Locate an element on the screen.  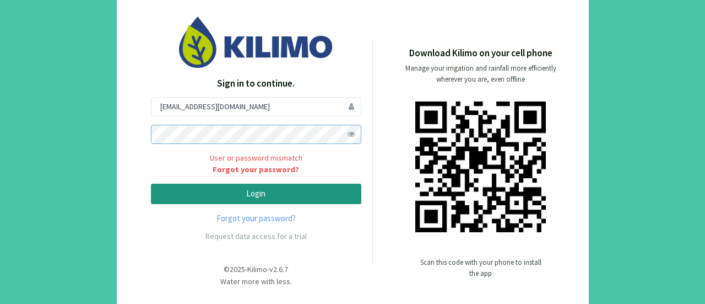
button: Login is located at coordinates (256, 193).